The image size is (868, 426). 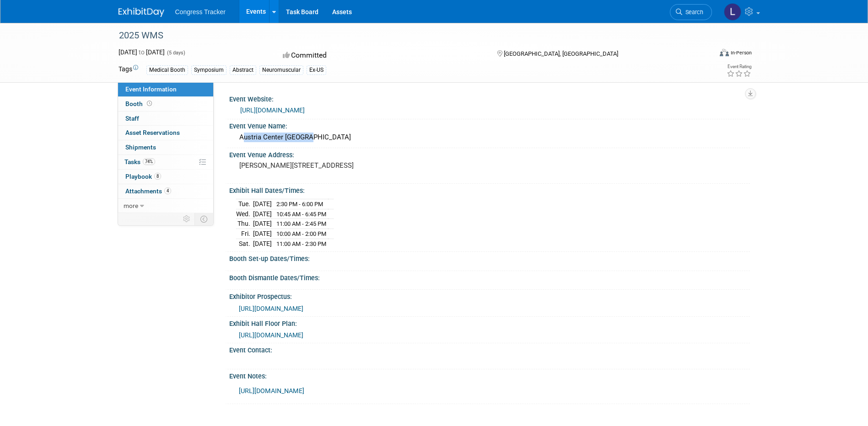 What do you see at coordinates (705, 54) in the screenshot?
I see `div: Event Format` at bounding box center [705, 54].